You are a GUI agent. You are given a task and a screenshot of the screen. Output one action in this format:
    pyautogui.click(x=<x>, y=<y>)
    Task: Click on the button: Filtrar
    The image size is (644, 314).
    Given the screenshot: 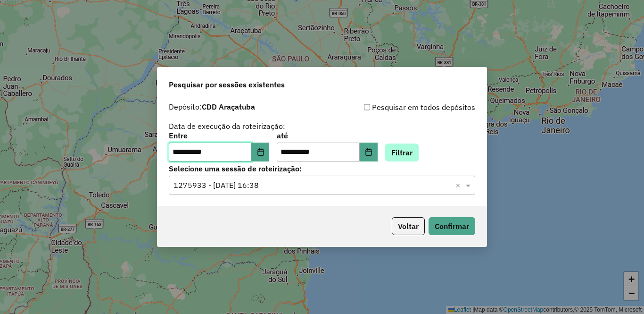 What is the action you would take?
    pyautogui.click(x=402, y=152)
    